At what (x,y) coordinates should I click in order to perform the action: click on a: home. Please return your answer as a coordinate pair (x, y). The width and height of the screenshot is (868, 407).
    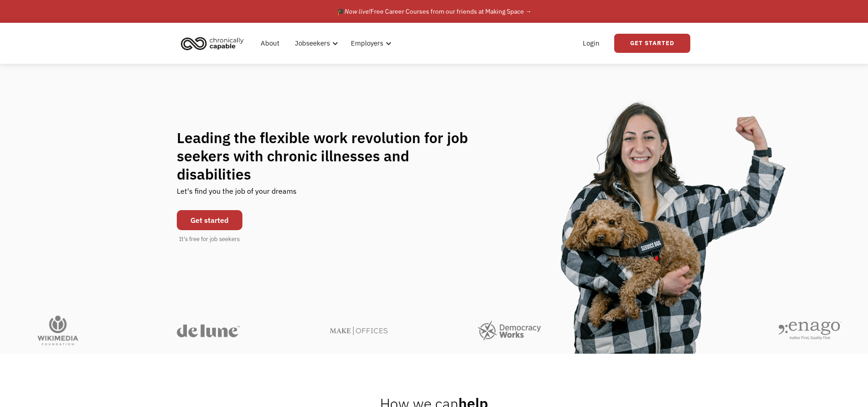
    Looking at the image, I should click on (214, 43).